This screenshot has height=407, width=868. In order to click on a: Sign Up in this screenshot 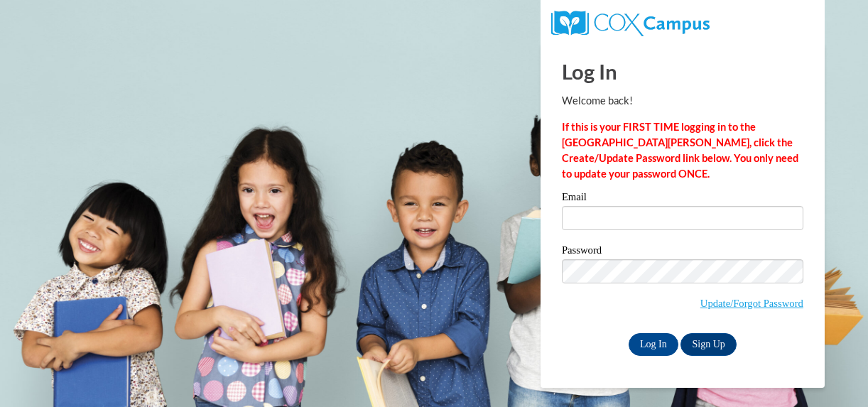, I will do `click(708, 345)`.